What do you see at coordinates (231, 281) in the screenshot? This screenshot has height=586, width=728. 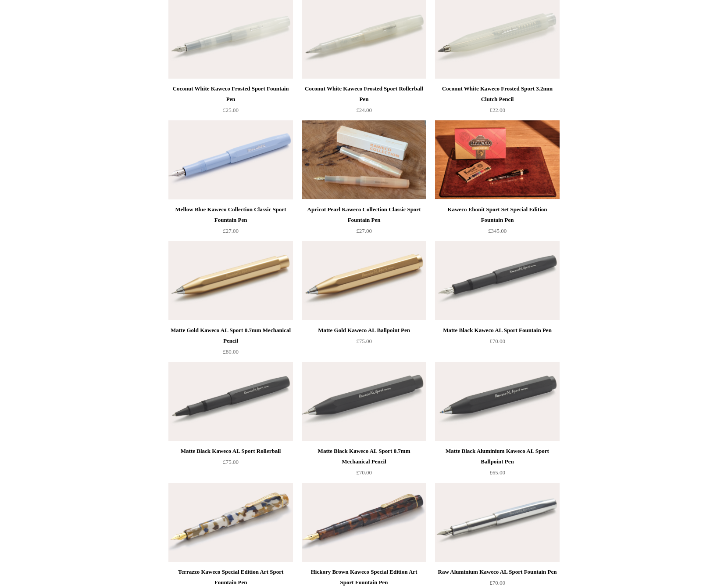 I see `img: Matte Gold Kaweco AL Sport 0.7mm Mechanical Pencil` at bounding box center [231, 281].